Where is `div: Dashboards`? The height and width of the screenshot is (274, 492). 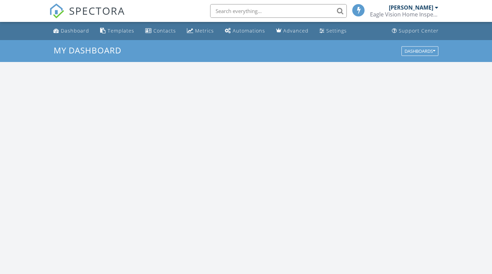 div: Dashboards is located at coordinates (420, 51).